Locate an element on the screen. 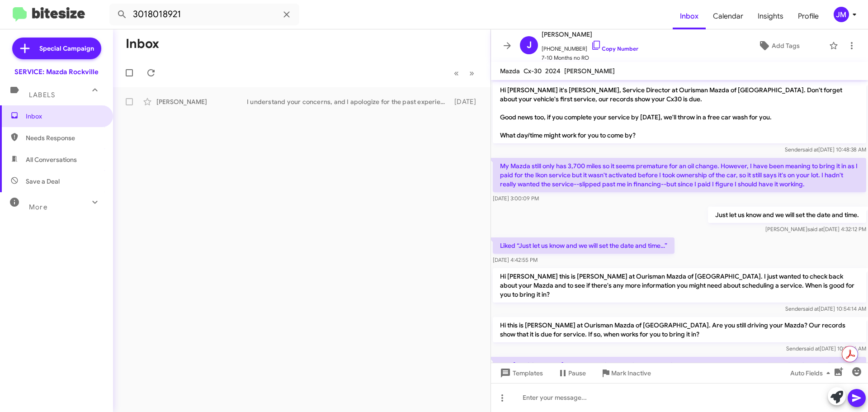 Image resolution: width=868 pixels, height=412 pixels. span: All Conversations is located at coordinates (51, 160).